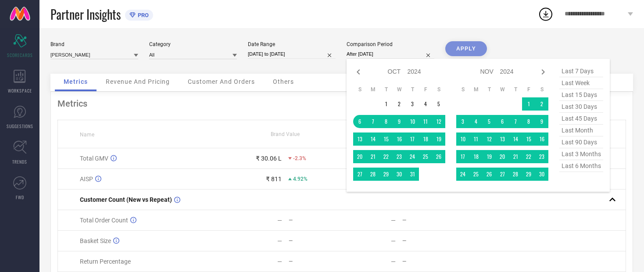 This screenshot has width=644, height=272. Describe the element at coordinates (292, 54) in the screenshot. I see `input: Select date range` at that location.